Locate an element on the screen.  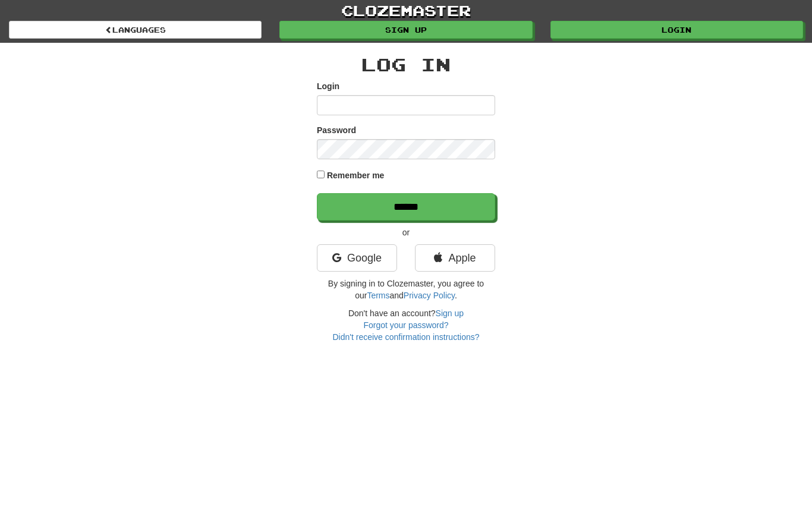
a: Didn't receive confirmation instructions? is located at coordinates (405, 337).